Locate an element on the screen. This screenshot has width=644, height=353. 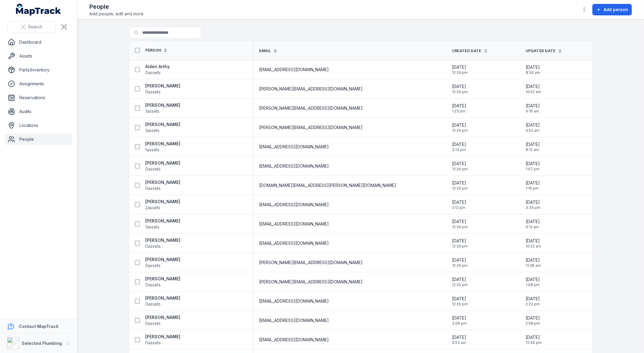
span: 9:52 am is located at coordinates (533, 130).